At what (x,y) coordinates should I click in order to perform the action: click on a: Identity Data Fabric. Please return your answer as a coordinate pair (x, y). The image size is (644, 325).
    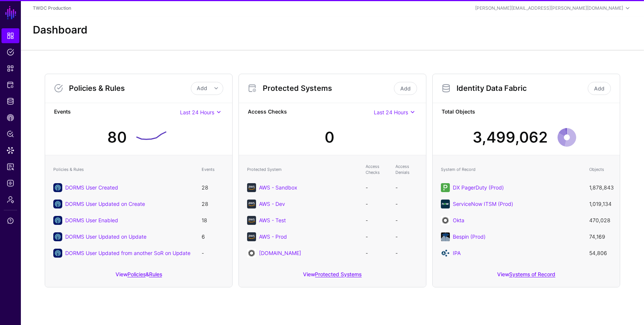
    Looking at the image, I should click on (10, 101).